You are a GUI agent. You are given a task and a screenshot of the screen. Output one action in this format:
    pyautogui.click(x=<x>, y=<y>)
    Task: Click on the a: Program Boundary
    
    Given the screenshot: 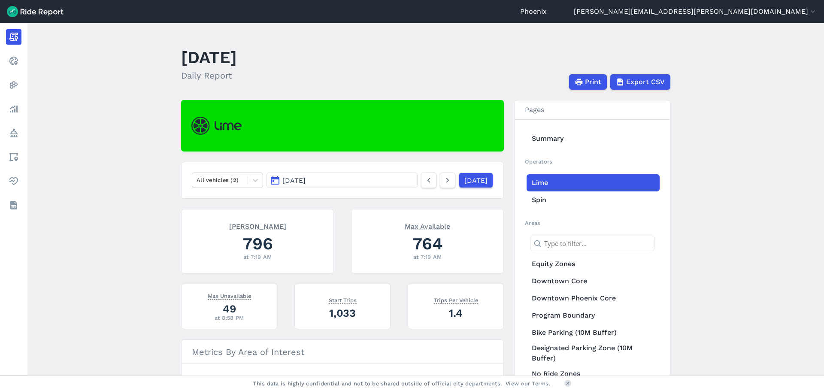 What is the action you would take?
    pyautogui.click(x=593, y=316)
    